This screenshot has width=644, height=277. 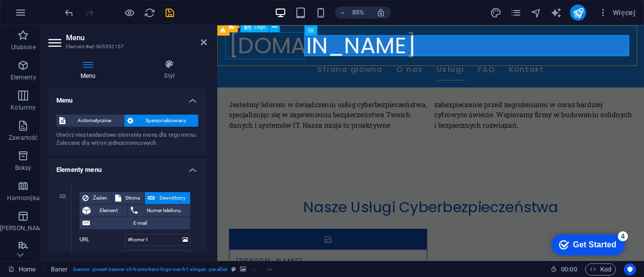 I want to click on button: Strona, so click(x=128, y=198).